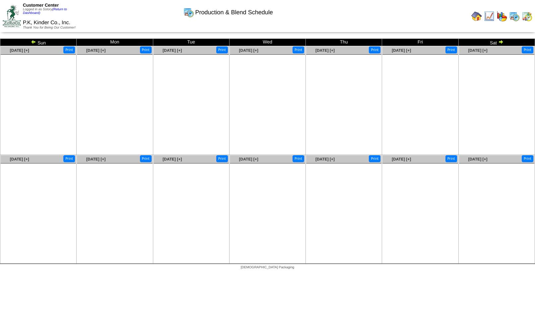  I want to click on td: Fri, so click(420, 42).